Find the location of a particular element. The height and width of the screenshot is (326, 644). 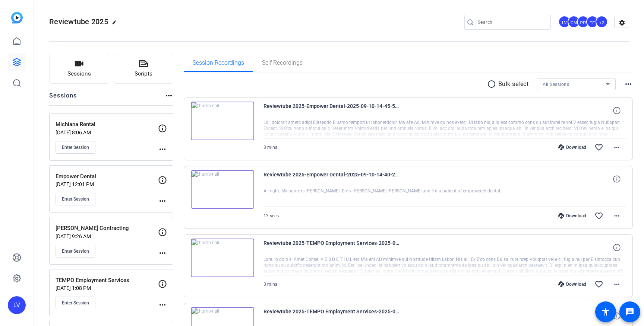

span: Reviewtube 2025-Empower Dental-2025-09-10-14-40-27-453-0 is located at coordinates (333, 179).